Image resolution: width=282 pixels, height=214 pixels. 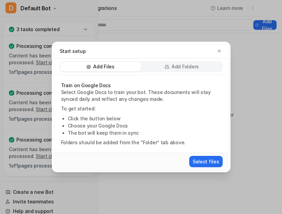 What do you see at coordinates (141, 85) in the screenshot?
I see `p: Train on Google Docs` at bounding box center [141, 85].